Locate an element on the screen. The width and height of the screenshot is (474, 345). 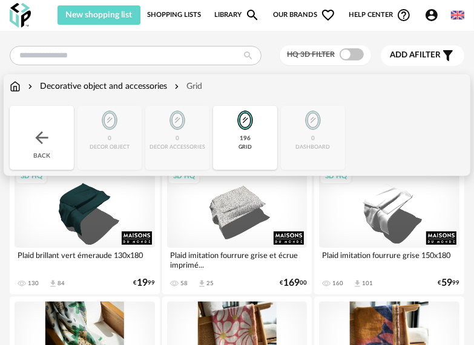
img: OXP is located at coordinates (20, 15).